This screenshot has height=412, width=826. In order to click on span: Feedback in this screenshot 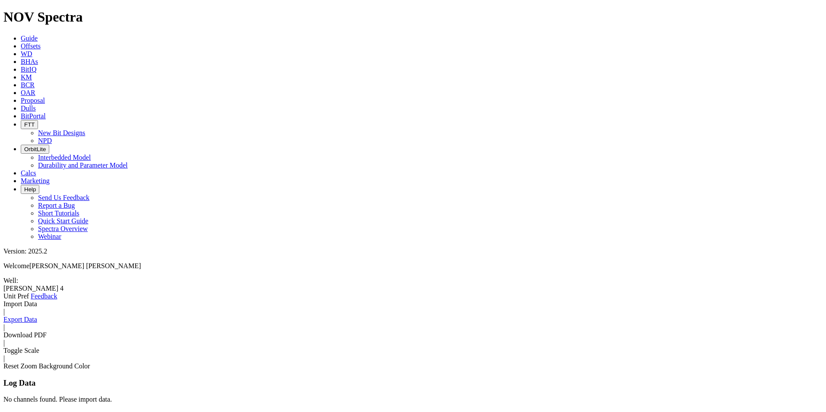, I will do `click(44, 296)`.